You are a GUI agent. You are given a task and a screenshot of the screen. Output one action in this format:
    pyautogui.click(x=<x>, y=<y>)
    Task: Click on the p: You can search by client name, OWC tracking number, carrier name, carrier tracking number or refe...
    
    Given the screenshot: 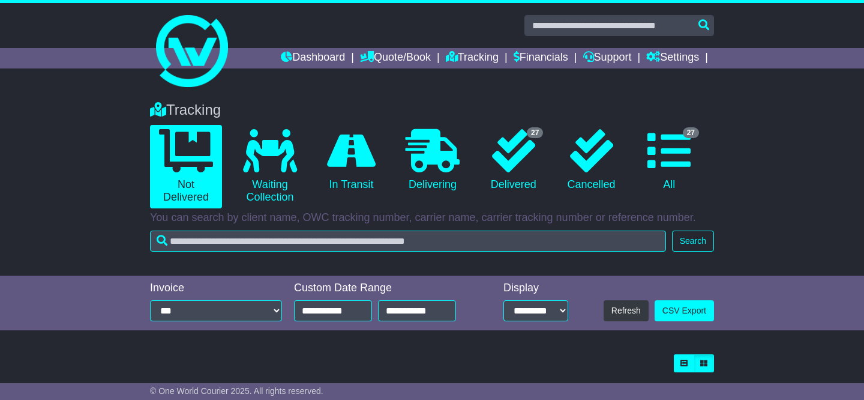 What is the action you would take?
    pyautogui.click(x=432, y=218)
    